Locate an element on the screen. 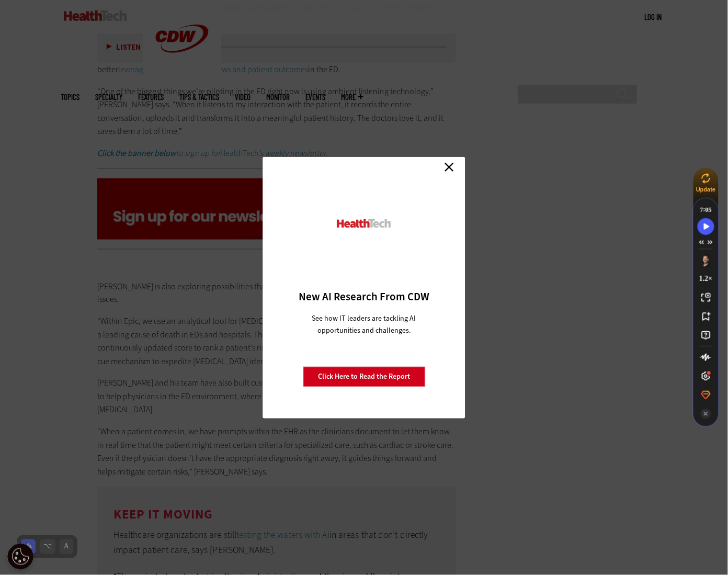 Image resolution: width=728 pixels, height=575 pixels. p: See how IT leaders are tackling AI opportunities and challenges. is located at coordinates (364, 324).